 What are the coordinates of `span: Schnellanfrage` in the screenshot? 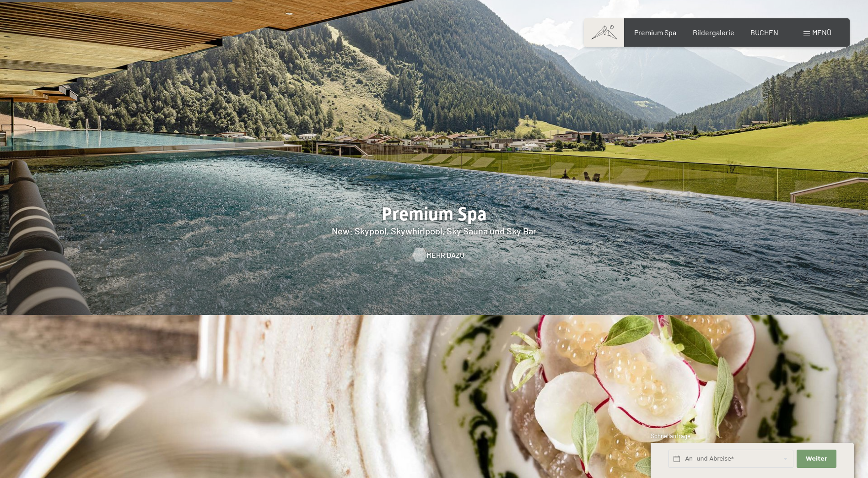 It's located at (670, 435).